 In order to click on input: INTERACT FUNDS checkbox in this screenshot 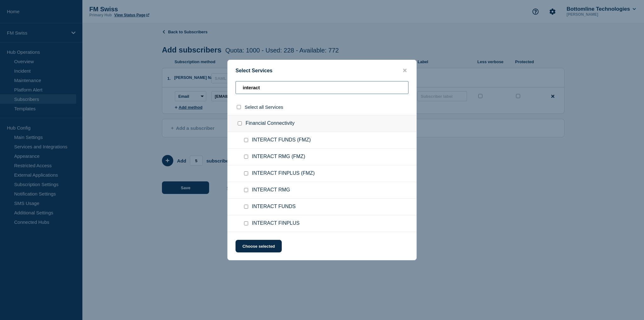, I will do `click(246, 207)`.